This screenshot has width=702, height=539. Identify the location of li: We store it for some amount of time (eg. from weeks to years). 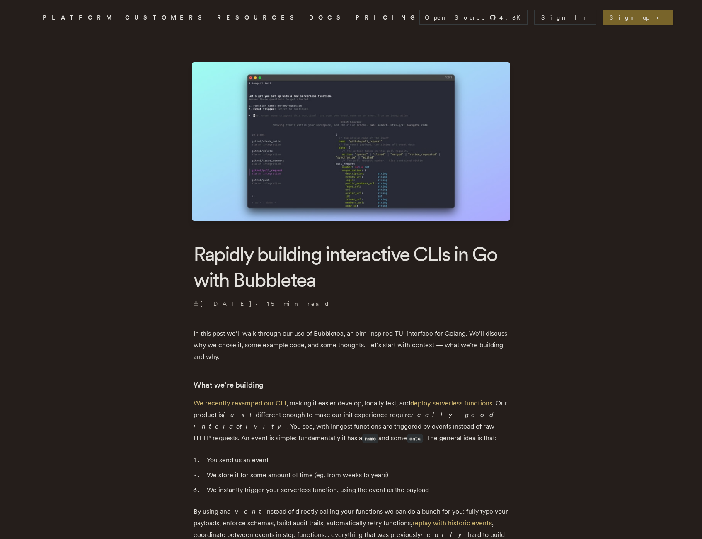
(357, 475).